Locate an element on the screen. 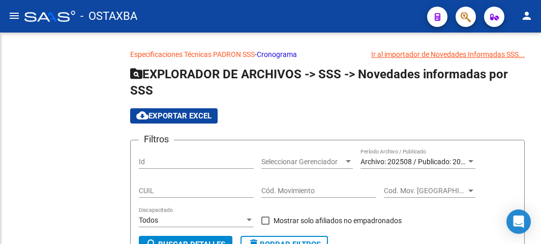 The height and width of the screenshot is (244, 541). mat-icon: person is located at coordinates (527, 16).